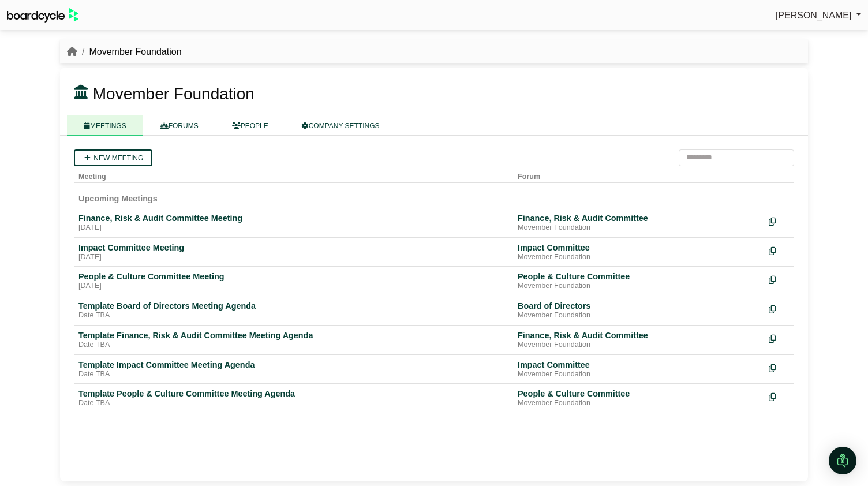  I want to click on div: People & Culture Committee Meeting, so click(293, 277).